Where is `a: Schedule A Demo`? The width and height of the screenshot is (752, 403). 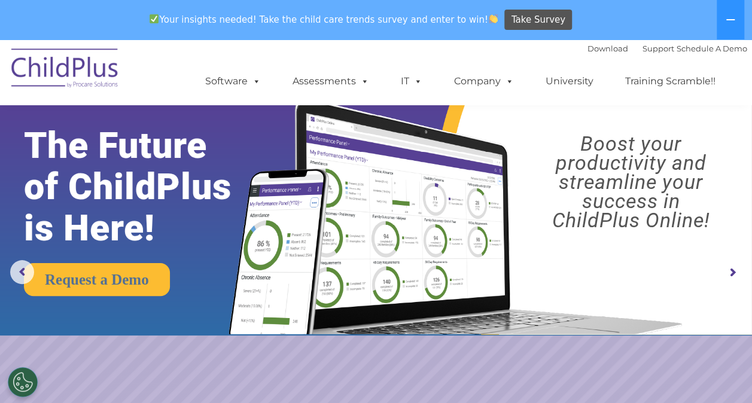
a: Schedule A Demo is located at coordinates (711, 48).